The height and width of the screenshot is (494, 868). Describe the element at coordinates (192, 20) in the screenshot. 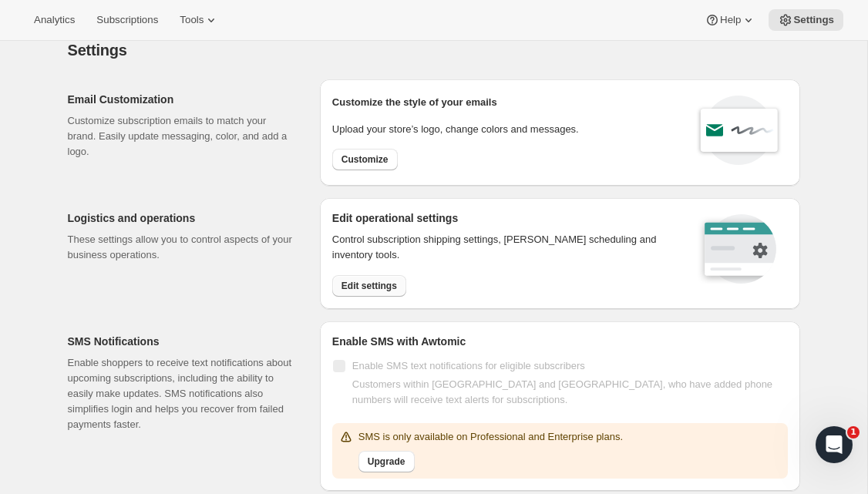

I see `span: Tools` at that location.